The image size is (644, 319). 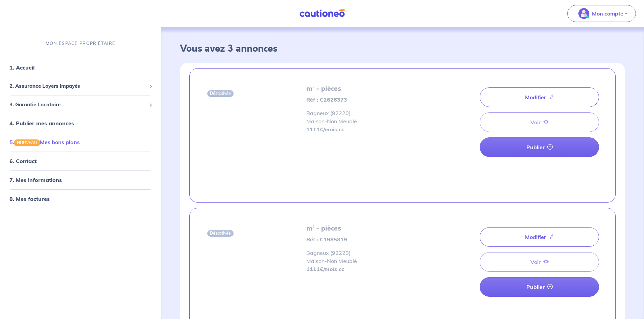 What do you see at coordinates (78, 104) in the screenshot?
I see `span: 3. Garantie Locataire` at bounding box center [78, 104].